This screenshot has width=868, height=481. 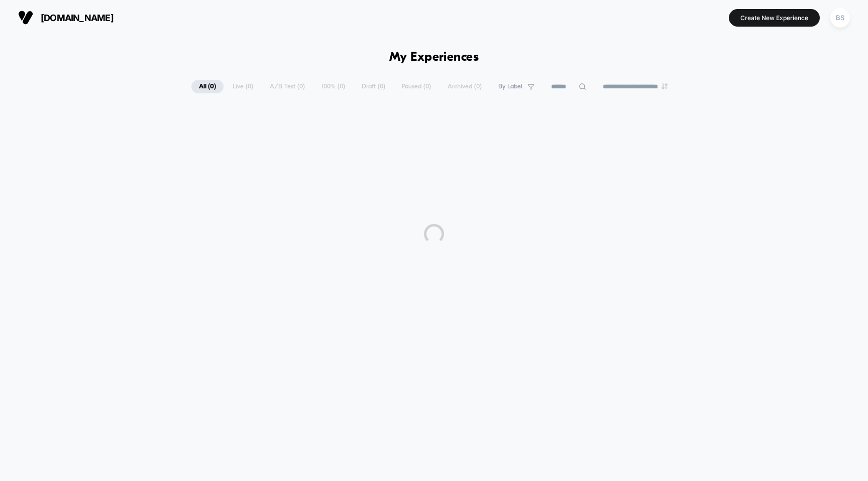 What do you see at coordinates (25, 17) in the screenshot?
I see `img: Visually logo` at bounding box center [25, 17].